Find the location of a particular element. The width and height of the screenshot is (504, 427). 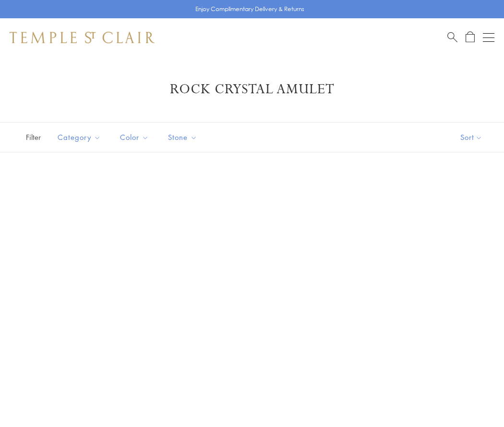

span: Category is located at coordinates (80, 137).